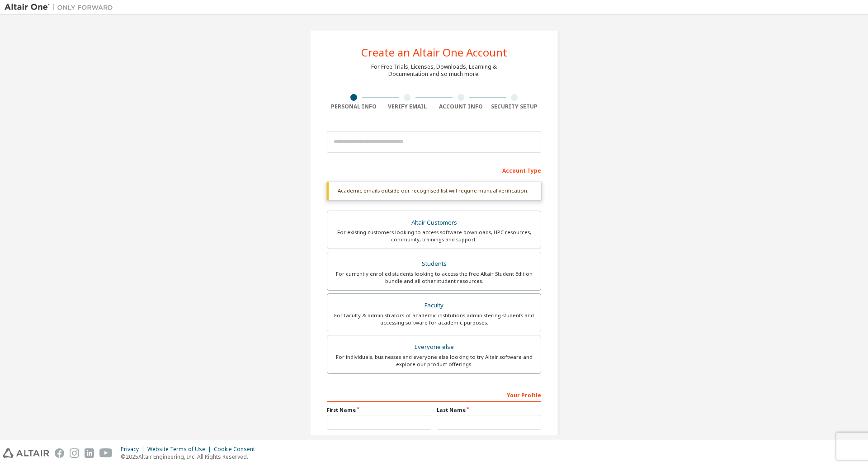  I want to click on div: For Free Trials, Licenses, Downloads, Learning & Documentation and so much more., so click(434, 70).